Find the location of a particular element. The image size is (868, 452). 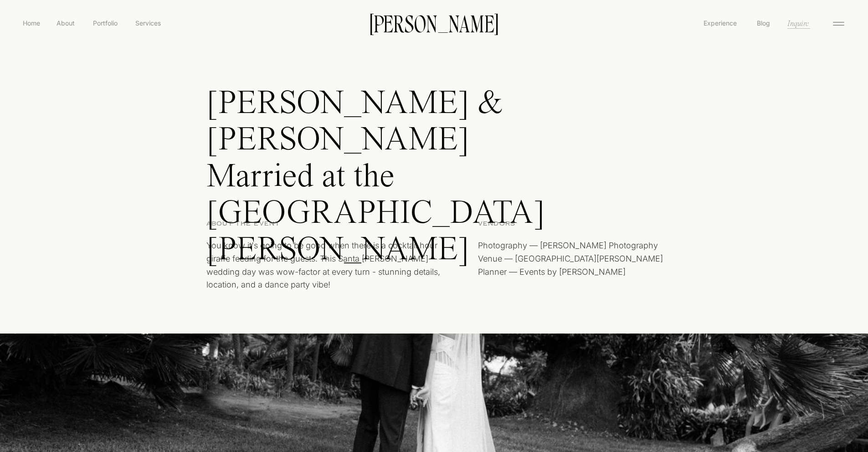

a: Portfolio is located at coordinates (105, 23).